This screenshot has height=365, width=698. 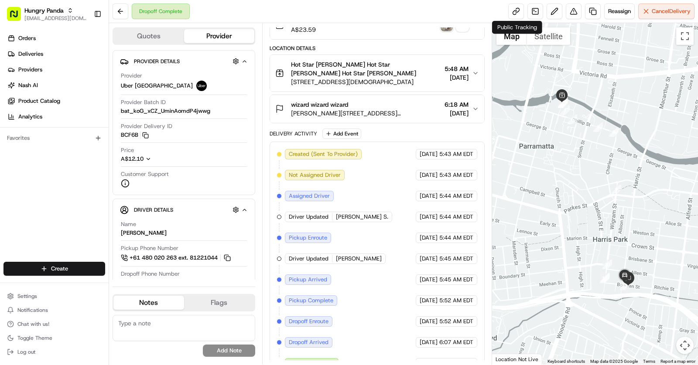 I want to click on button: Driver Details, so click(x=184, y=210).